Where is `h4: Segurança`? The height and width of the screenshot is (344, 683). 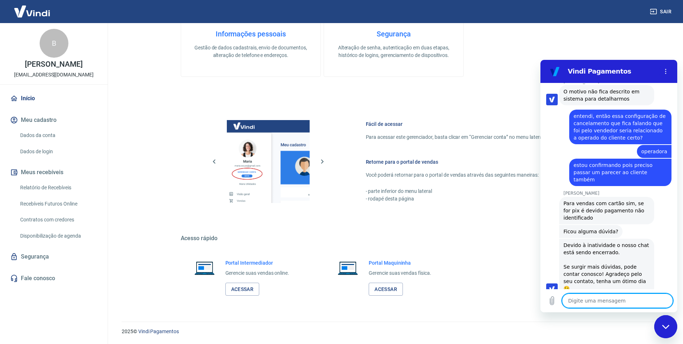
h4: Segurança is located at coordinates (394, 34).